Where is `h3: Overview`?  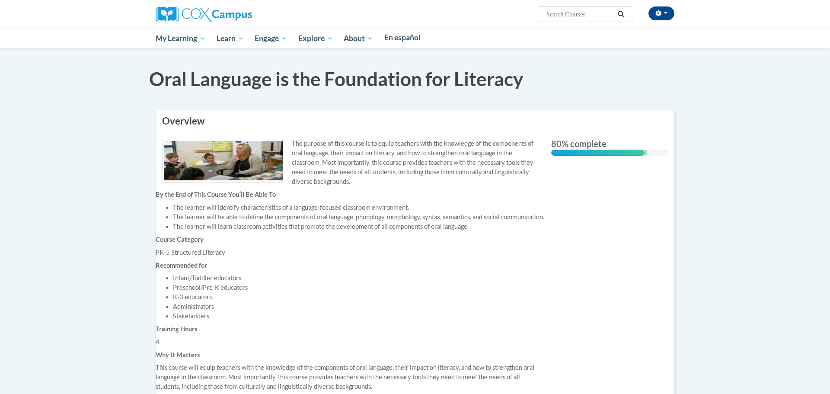 h3: Overview is located at coordinates (415, 121).